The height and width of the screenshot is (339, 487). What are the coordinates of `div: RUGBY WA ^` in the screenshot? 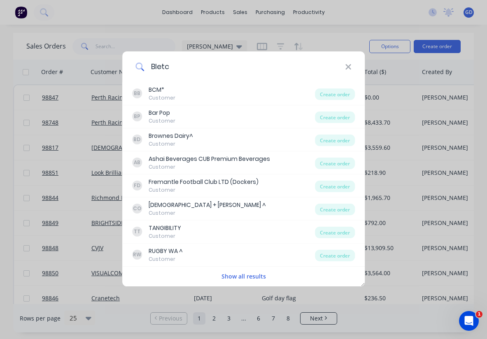 It's located at (165, 251).